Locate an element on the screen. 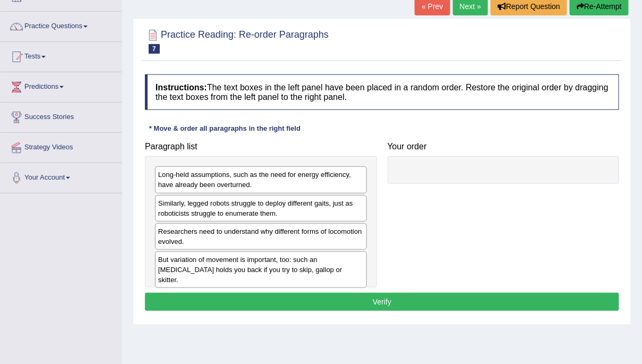 This screenshot has width=642, height=364. h4: Your order is located at coordinates (504, 146).